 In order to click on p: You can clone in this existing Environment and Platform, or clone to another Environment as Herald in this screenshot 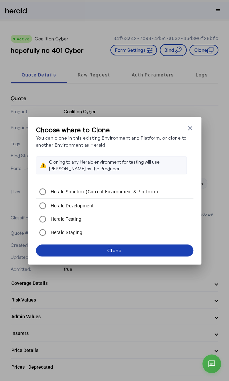, I will do `click(112, 141)`.